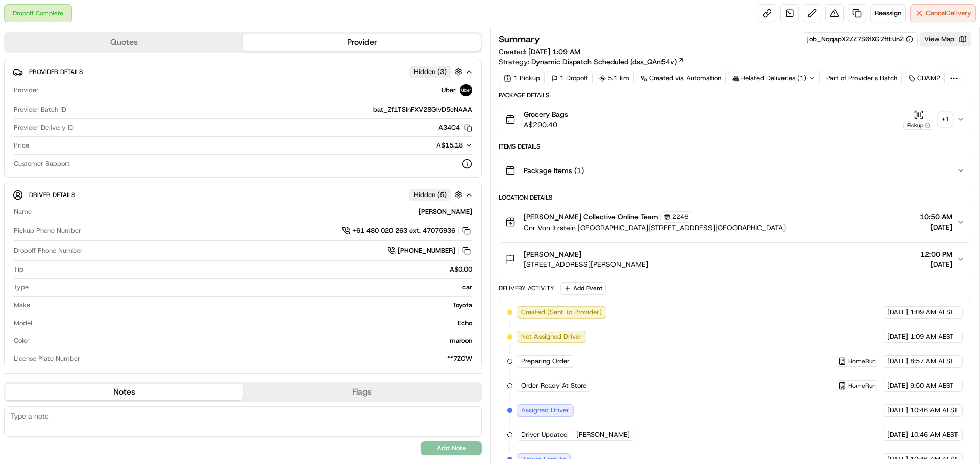 Image resolution: width=980 pixels, height=465 pixels. I want to click on span: Hidden ( 3 ), so click(431, 72).